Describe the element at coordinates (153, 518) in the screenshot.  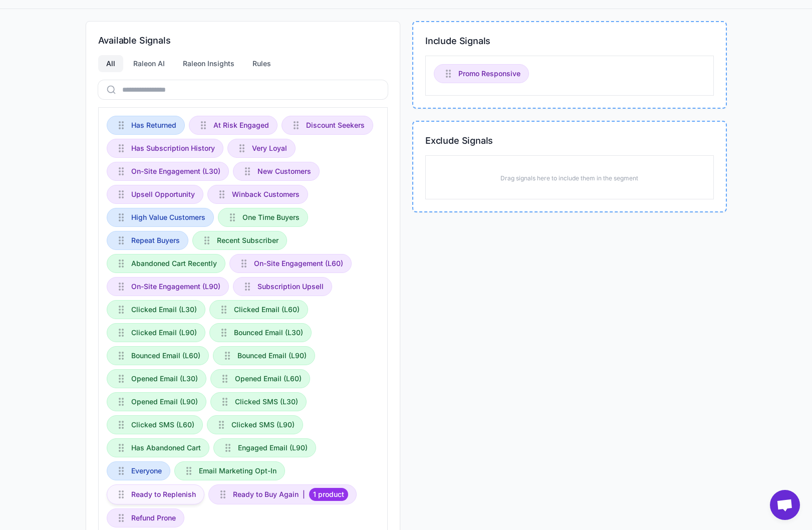
I see `span: Refund Prone` at that location.